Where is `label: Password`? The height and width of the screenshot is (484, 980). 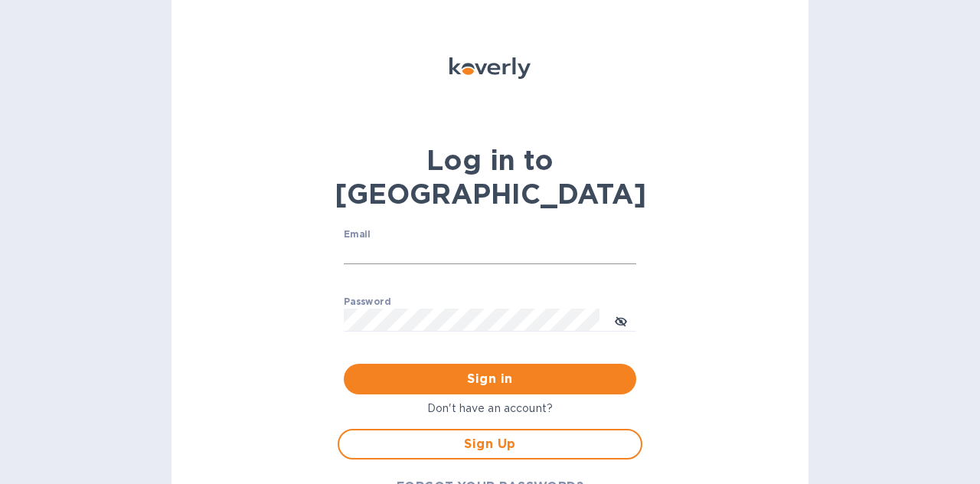
label: Password is located at coordinates (366, 302).